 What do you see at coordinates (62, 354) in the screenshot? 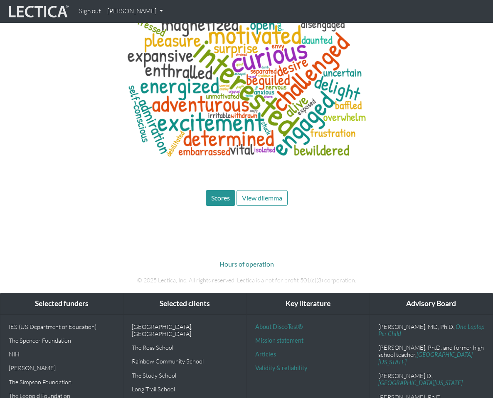
I see `p: NIH` at bounding box center [62, 354].